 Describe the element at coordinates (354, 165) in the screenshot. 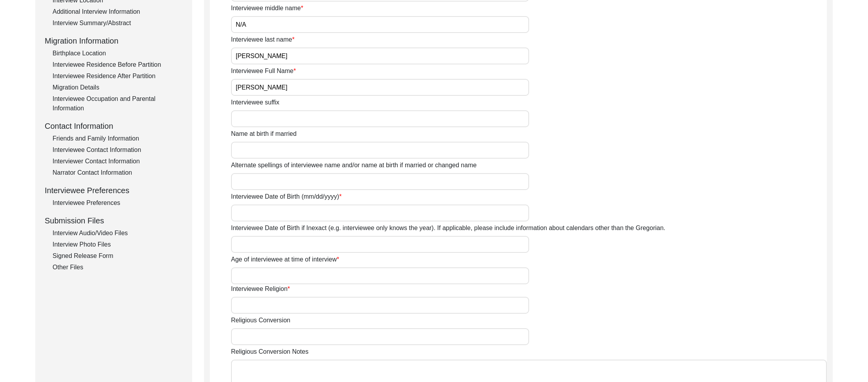

I see `label: Alternate spellings of interviewee name and/or name at birth if married or changed name` at that location.